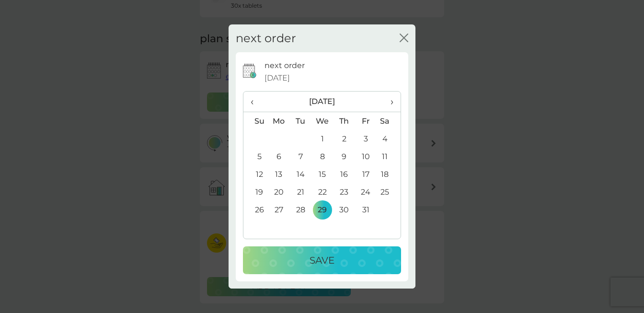 The height and width of the screenshot is (313, 644). What do you see at coordinates (279, 210) in the screenshot?
I see `td: 27` at bounding box center [279, 210].